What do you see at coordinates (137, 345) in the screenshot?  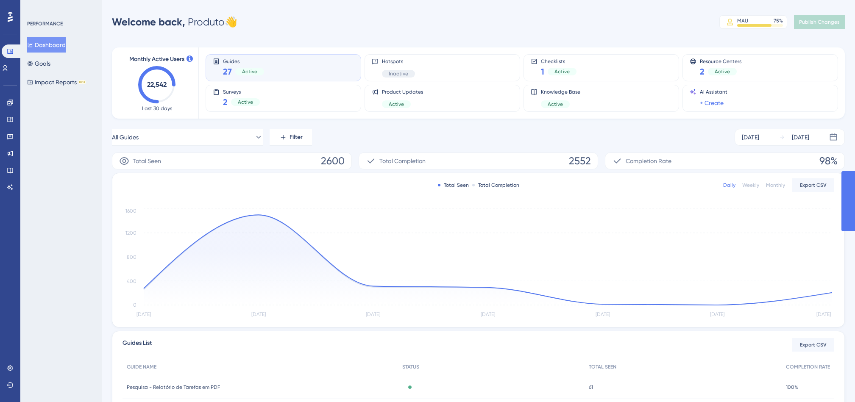 I see `span: Guides List` at bounding box center [137, 345].